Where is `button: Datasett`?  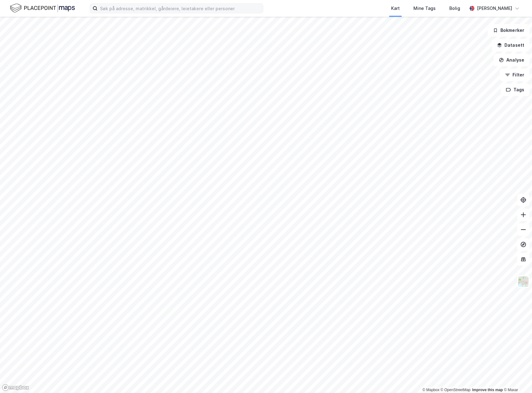 button: Datasett is located at coordinates (511, 45).